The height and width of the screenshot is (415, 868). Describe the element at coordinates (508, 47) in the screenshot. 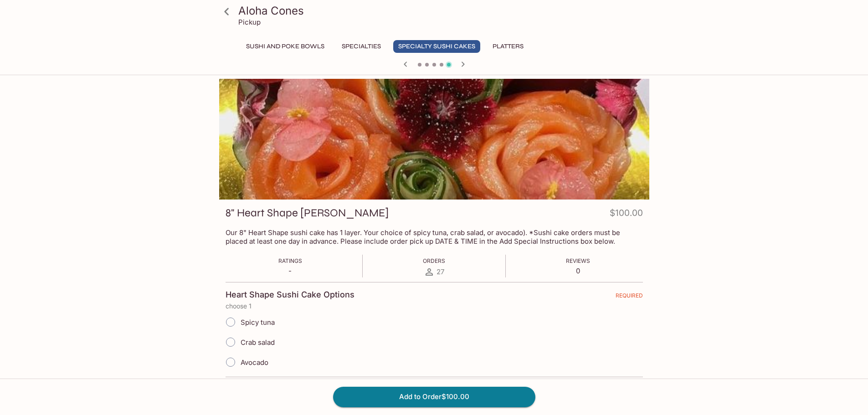

I see `button: Platters` at that location.